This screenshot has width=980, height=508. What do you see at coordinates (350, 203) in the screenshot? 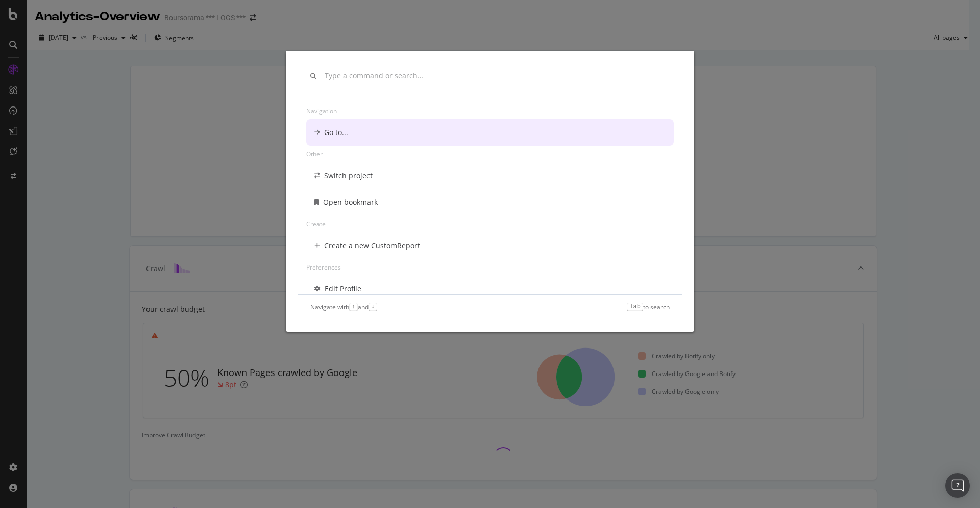
I see `div: Open bookmark` at bounding box center [350, 203].